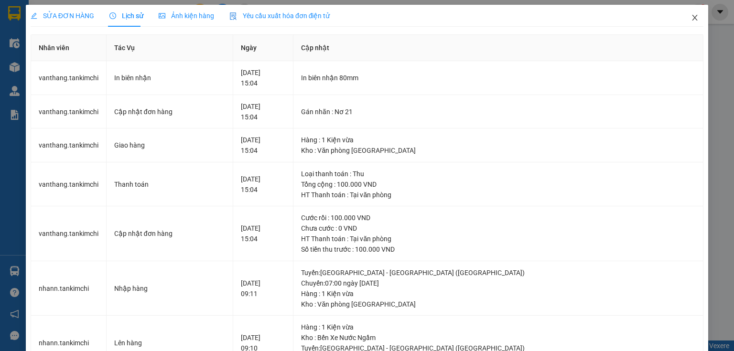  I want to click on th: Tác Vụ, so click(170, 48).